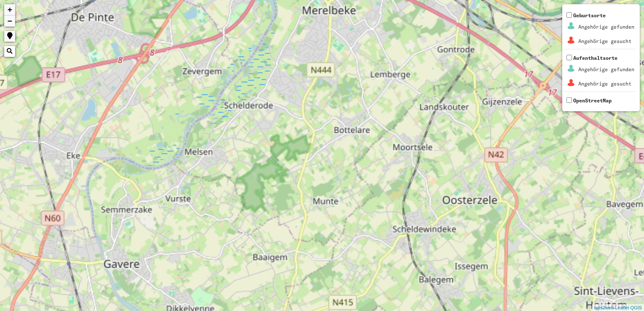  I want to click on img: Aufenthaltsorte_1_Angeh%C3%B6rigegefunden0.png, so click(571, 68).